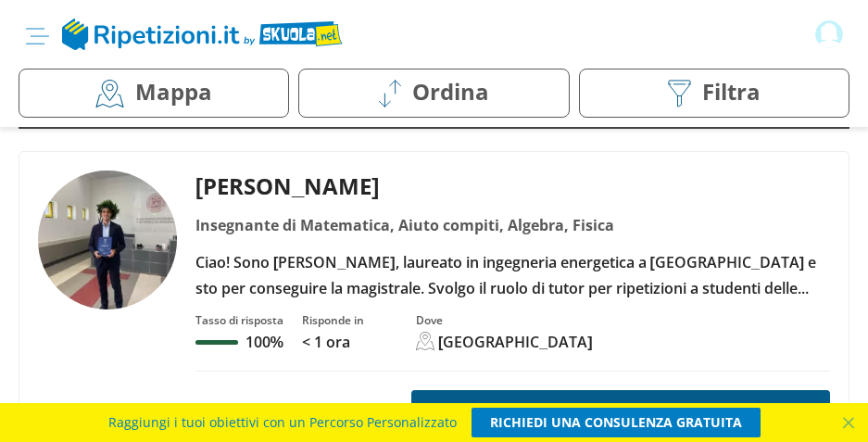 The image size is (868, 442). What do you see at coordinates (37, 36) in the screenshot?
I see `img: Menu sito Ripetizioni.it` at bounding box center [37, 36].